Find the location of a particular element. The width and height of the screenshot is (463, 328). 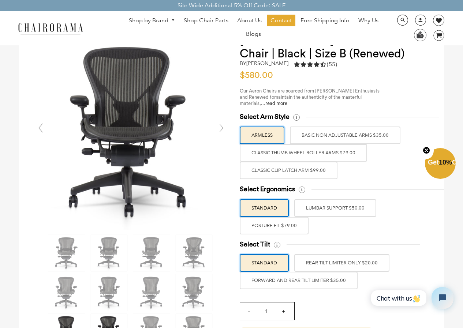

div: 4.5 rating (55 votes) is located at coordinates (315, 64).